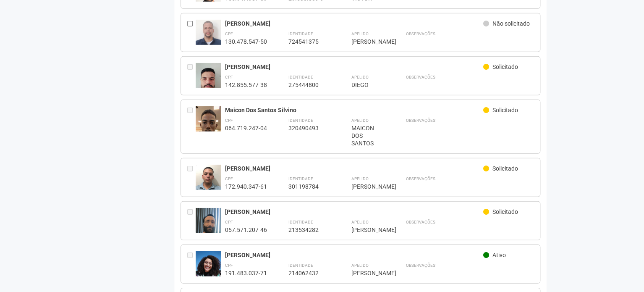 The image size is (644, 292). Describe the element at coordinates (246, 230) in the screenshot. I see `div: 057.571.207-46` at that location.